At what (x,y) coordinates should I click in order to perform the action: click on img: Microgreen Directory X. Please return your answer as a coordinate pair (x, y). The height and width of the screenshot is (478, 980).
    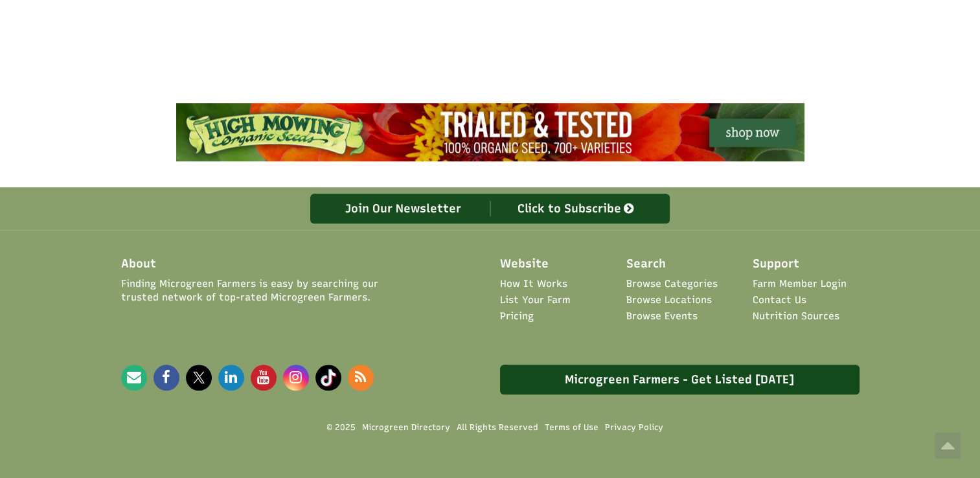
    Looking at the image, I should click on (199, 377).